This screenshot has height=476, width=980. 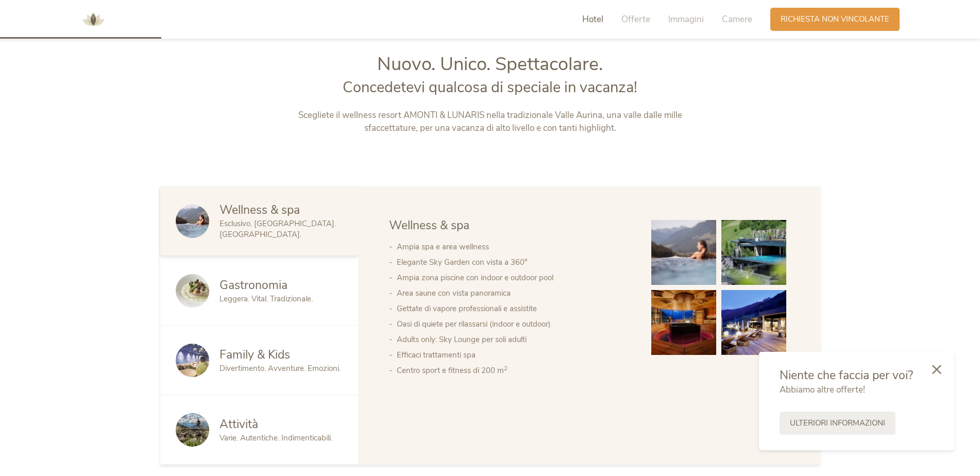 What do you see at coordinates (822, 389) in the screenshot?
I see `span: Abbiamo altre offerte!` at bounding box center [822, 389].